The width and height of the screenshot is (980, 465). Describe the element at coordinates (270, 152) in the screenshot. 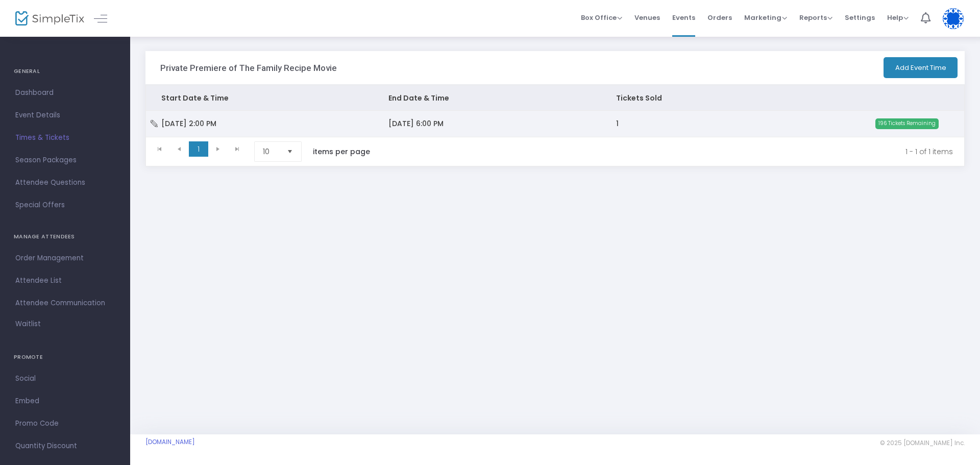

I see `span: 10` at that location.